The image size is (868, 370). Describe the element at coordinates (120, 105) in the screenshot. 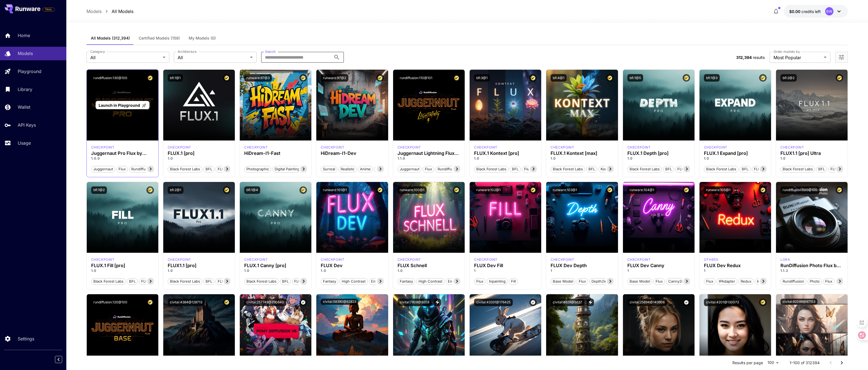

I see `span: Launch in Playground` at that location.